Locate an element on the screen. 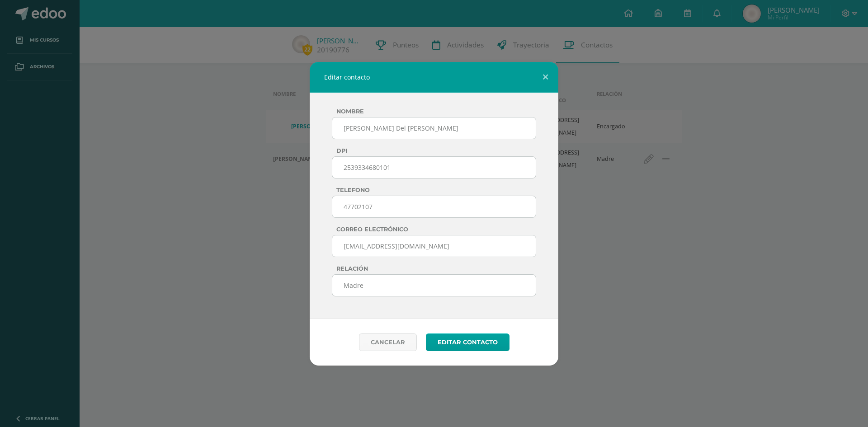 This screenshot has width=868, height=427. label: DPI is located at coordinates (436, 150).